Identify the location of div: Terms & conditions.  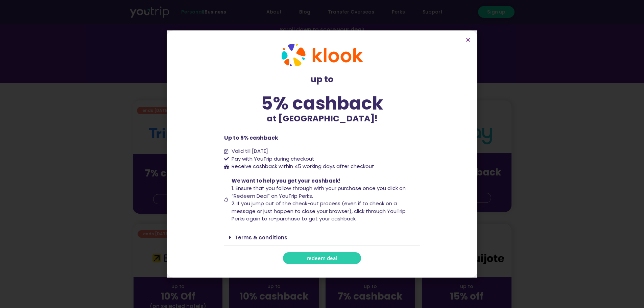
(322, 238).